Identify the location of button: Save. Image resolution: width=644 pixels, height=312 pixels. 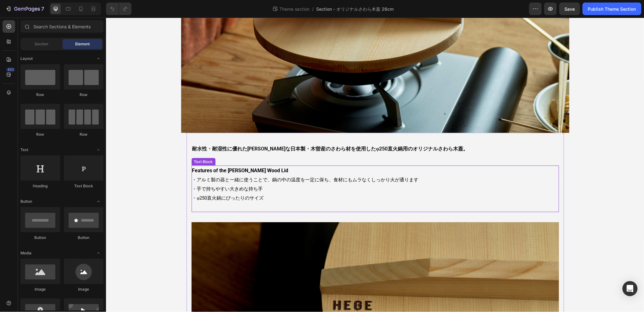
(570, 9).